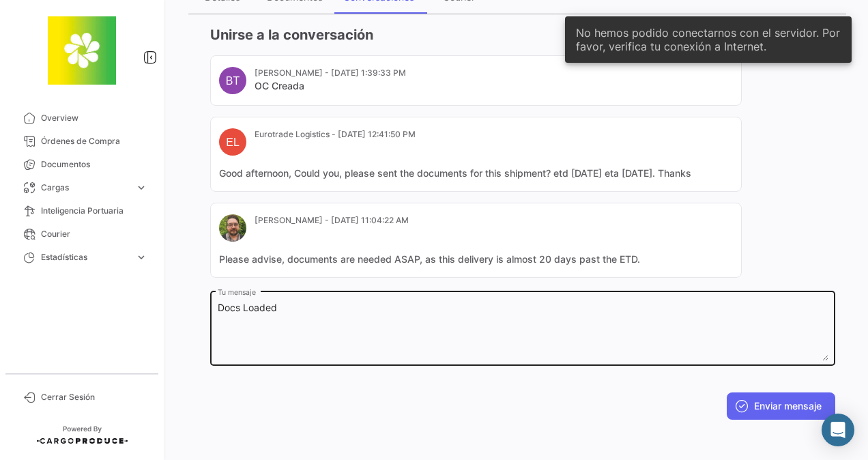 Image resolution: width=868 pixels, height=460 pixels. I want to click on img: 8664c674-3a9e-46e9-8cba-ffa54c79117b.jfif, so click(82, 50).